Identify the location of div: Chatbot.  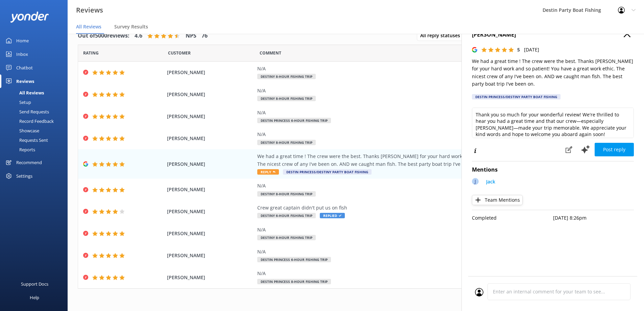
(24, 68).